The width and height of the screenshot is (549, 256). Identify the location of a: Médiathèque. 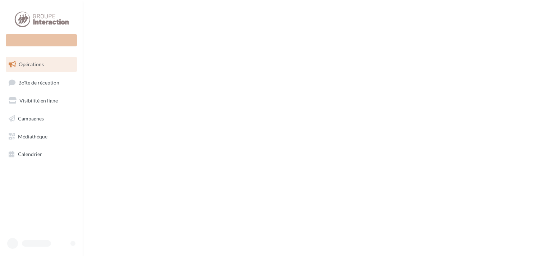
(41, 137).